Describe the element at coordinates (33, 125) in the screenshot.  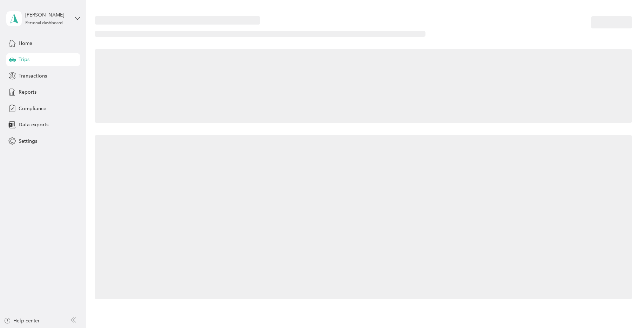
I see `span: Data exports` at that location.